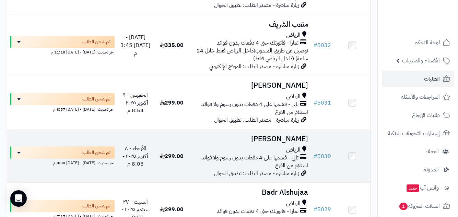  I want to click on a: المراجعات والأسئلة, so click(418, 97).